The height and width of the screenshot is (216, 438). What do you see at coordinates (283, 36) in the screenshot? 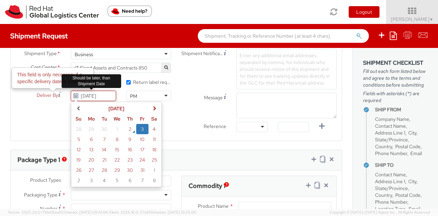
I see `input: Shipment, Tracking or Reference Number (at least 4 chars)` at bounding box center [283, 36].